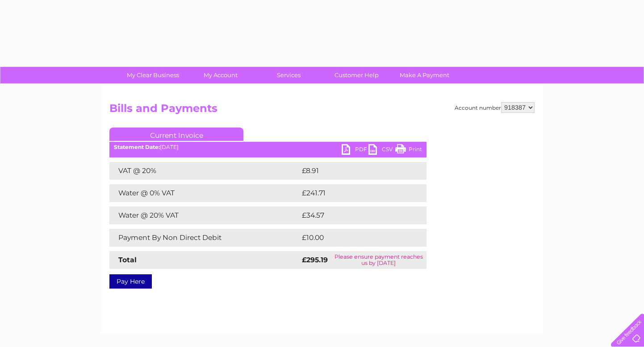 The height and width of the screenshot is (347, 644). Describe the element at coordinates (322, 111) in the screenshot. I see `h2: Bills and Payments` at that location.